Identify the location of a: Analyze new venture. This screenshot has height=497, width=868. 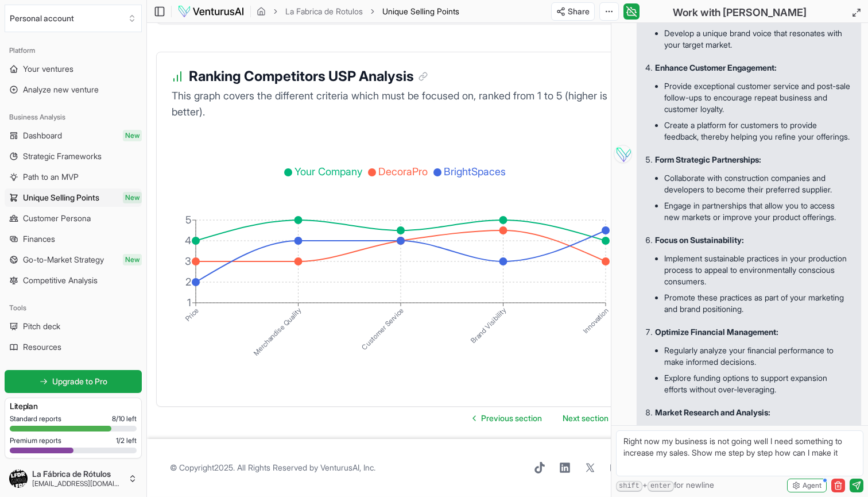
(73, 90).